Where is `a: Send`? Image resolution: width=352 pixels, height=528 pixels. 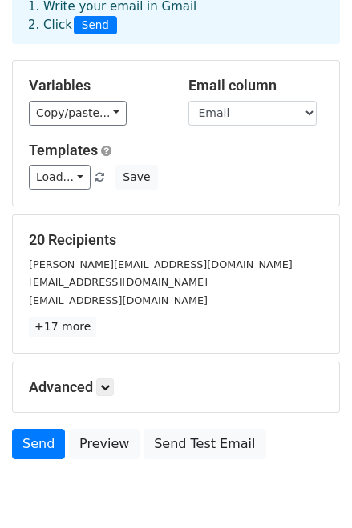 a: Send is located at coordinates (38, 444).